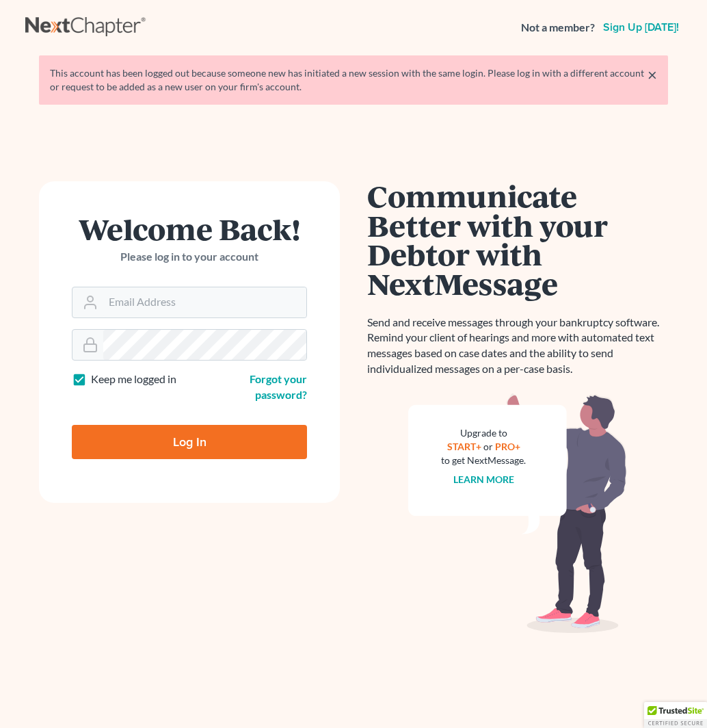 This screenshot has height=728, width=707. I want to click on label: Keep me logged in, so click(133, 379).